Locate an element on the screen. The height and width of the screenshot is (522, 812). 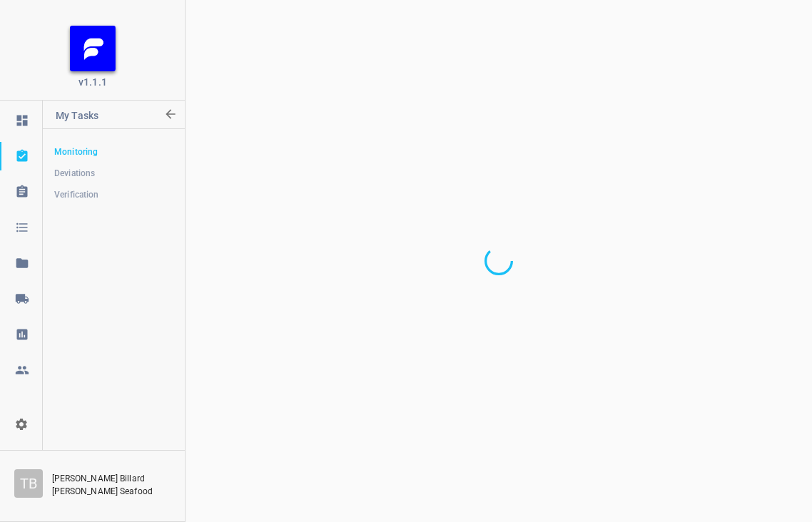
a: Verification is located at coordinates (113, 195).